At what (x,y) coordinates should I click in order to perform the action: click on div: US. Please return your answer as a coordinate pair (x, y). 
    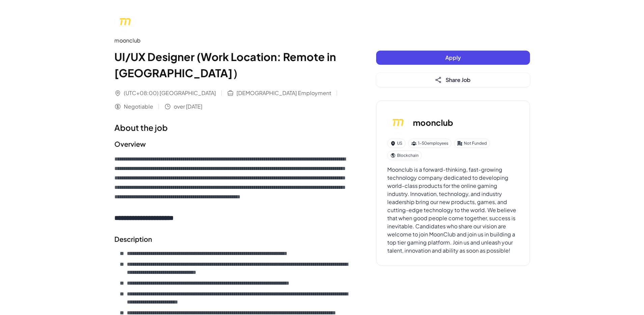
    Looking at the image, I should click on (396, 144).